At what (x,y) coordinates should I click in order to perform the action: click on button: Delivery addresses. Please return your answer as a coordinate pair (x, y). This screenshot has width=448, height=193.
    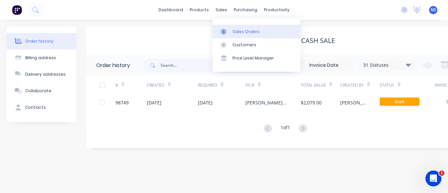
    Looking at the image, I should click on (41, 75).